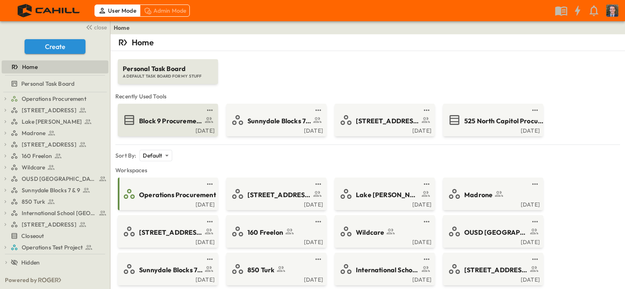 This screenshot has width=625, height=289. Describe the element at coordinates (32, 236) in the screenshot. I see `span: Closeout` at that location.